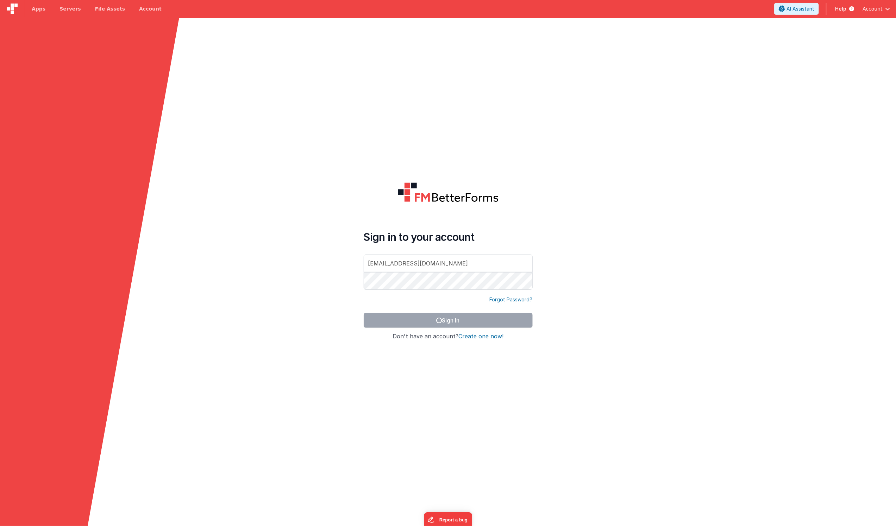 The image size is (896, 526). What do you see at coordinates (511, 300) in the screenshot?
I see `a: Forgot Password?` at bounding box center [511, 300].